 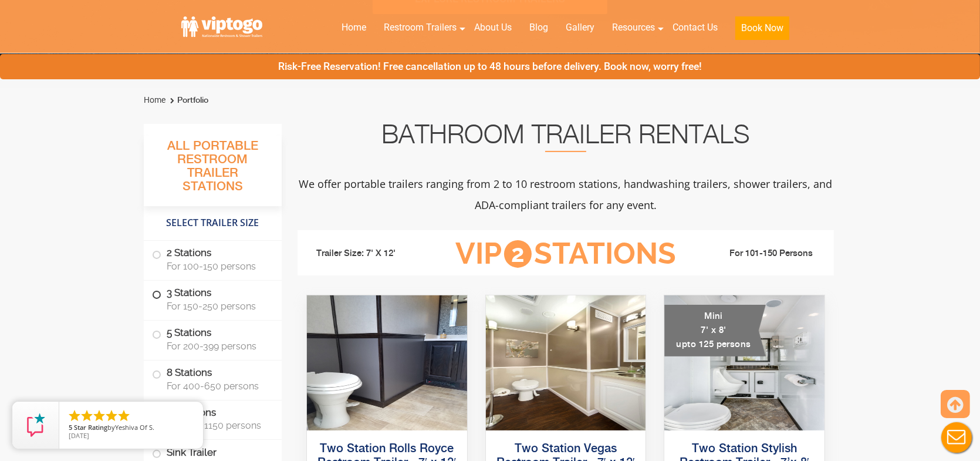 What do you see at coordinates (744, 363) in the screenshot?
I see `img: A mini restroom trailer with two separate stations and separate doors for males and females` at bounding box center [744, 363].